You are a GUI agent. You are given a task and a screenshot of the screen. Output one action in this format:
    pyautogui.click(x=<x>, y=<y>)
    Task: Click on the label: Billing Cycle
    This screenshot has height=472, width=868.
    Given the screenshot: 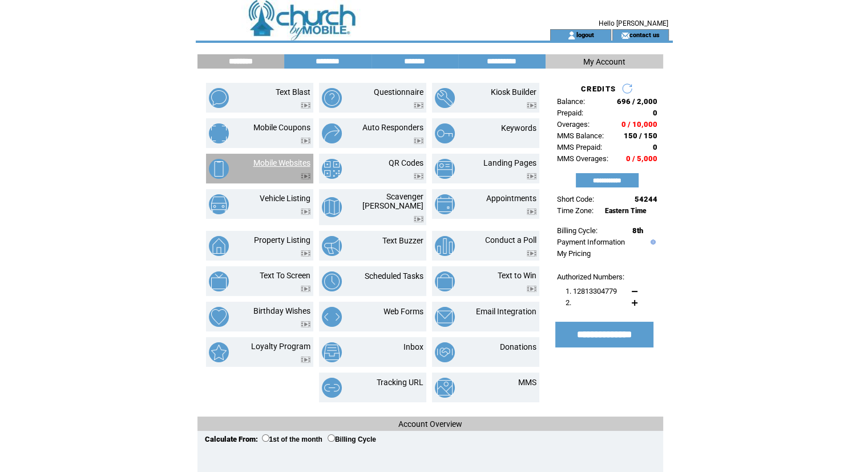 What is the action you would take?
    pyautogui.click(x=352, y=439)
    